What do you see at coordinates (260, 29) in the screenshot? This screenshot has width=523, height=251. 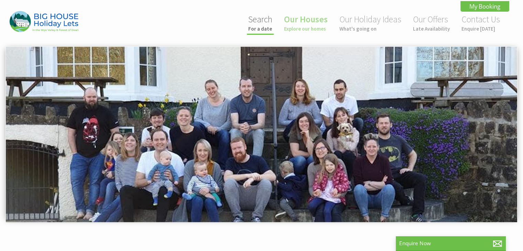 I see `small: For a date` at bounding box center [260, 29].